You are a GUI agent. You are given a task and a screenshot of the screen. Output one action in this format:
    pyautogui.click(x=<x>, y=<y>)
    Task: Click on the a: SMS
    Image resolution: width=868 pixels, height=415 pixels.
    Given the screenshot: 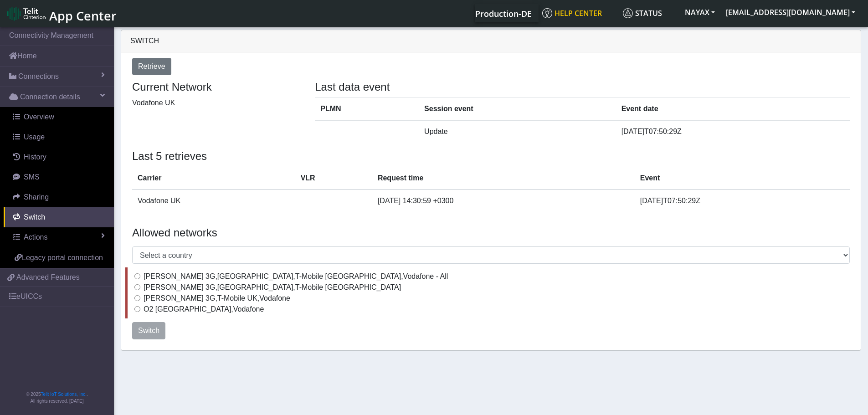 What is the action you would take?
    pyautogui.click(x=59, y=177)
    